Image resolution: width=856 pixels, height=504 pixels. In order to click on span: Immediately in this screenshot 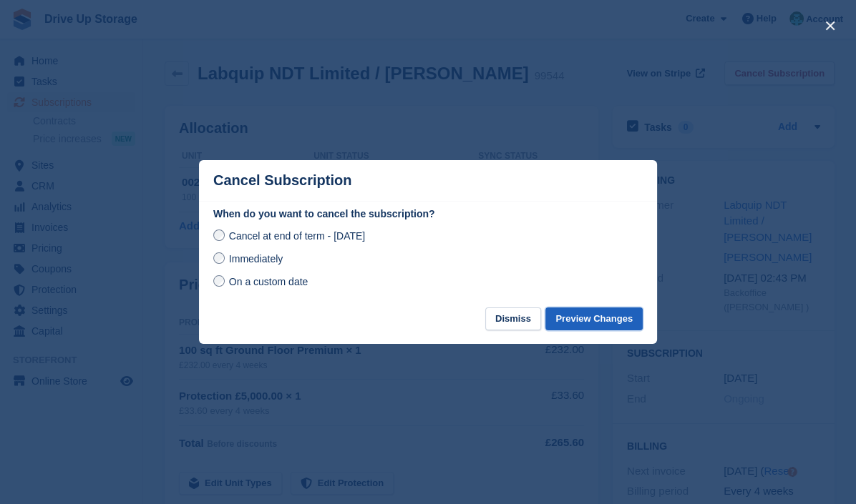, I will do `click(255, 259)`.